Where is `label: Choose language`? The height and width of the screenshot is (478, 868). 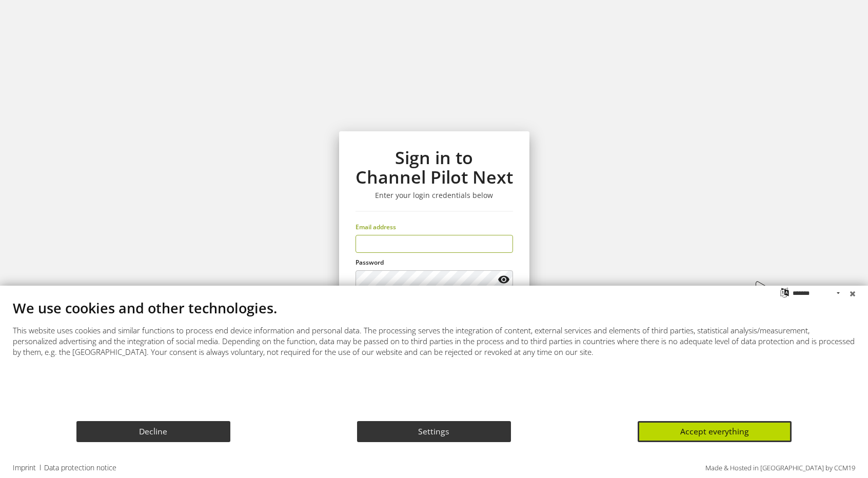
label: Choose language is located at coordinates (784, 292).